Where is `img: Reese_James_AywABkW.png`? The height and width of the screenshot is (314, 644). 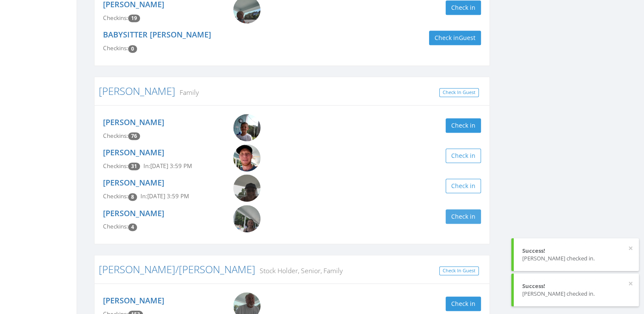
img: Reese_James_AywABkW.png is located at coordinates (247, 219).